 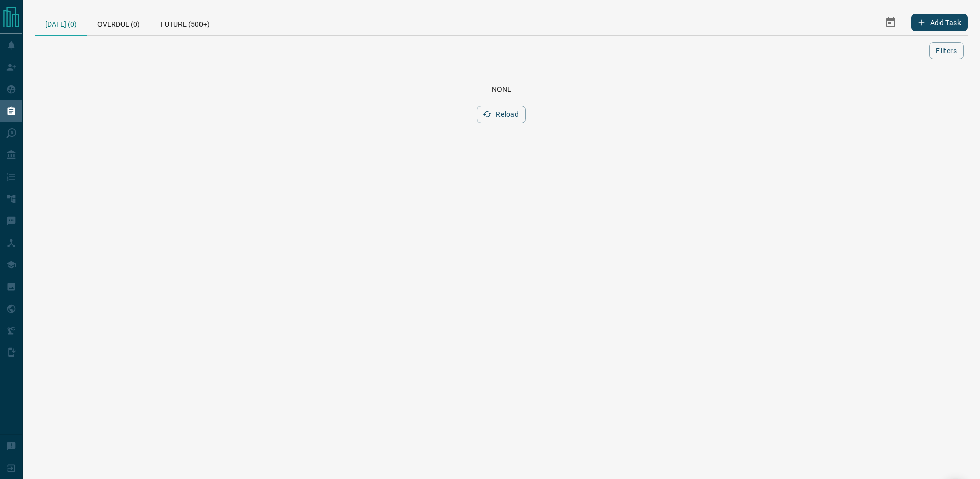 I want to click on button: Select Date Range, so click(x=891, y=22).